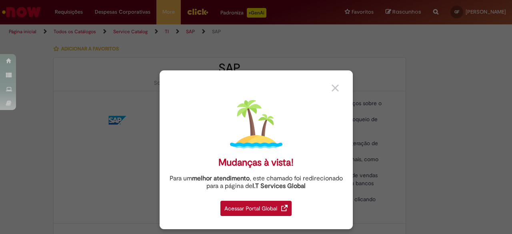 The image size is (512, 234). I want to click on div: Para um , este chamado foi redirecionado para a página de, so click(256, 183).